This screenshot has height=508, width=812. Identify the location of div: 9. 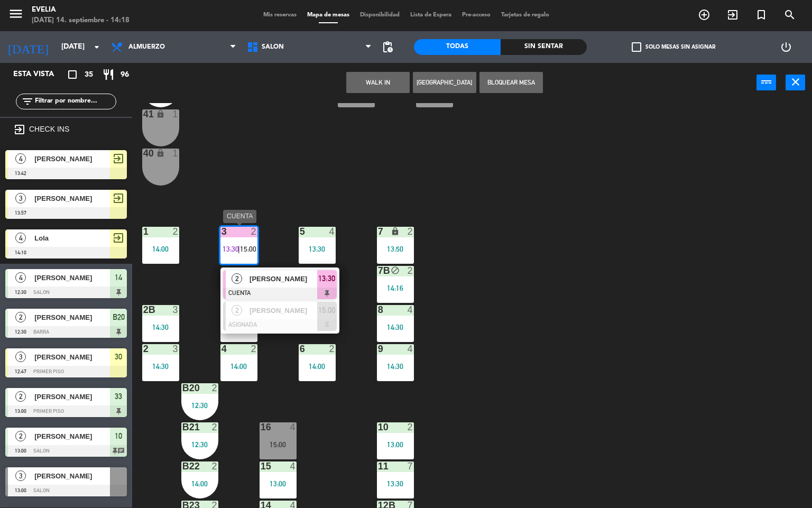
(378, 349).